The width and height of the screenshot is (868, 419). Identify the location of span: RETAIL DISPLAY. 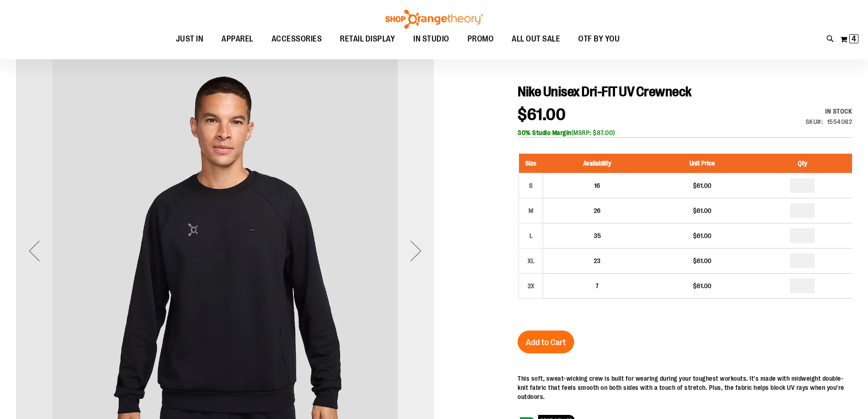
(367, 39).